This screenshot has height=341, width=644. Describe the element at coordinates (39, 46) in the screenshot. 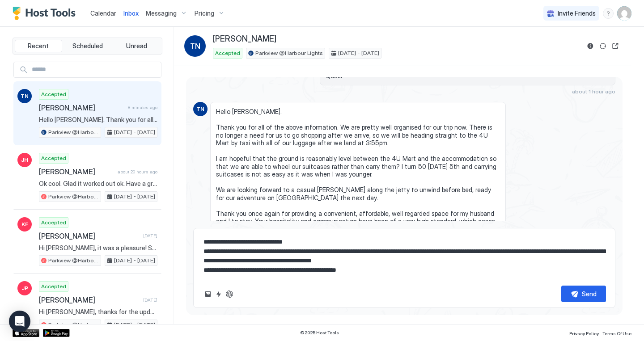

I see `button: Recent` at that location.